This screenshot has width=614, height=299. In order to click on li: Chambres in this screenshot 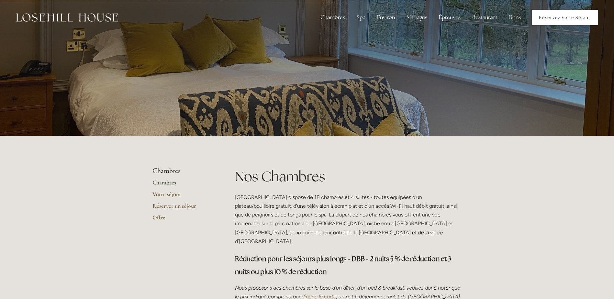, I will do `click(183, 171)`.